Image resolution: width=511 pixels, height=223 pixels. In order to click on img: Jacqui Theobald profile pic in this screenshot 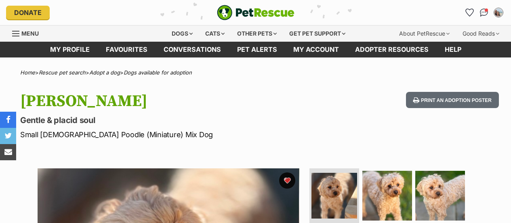, I will do `click(498, 13)`.